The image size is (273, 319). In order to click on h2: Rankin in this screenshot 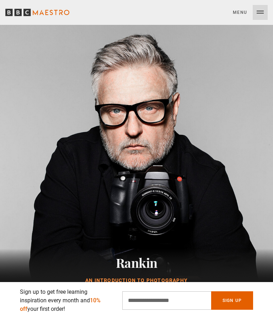, I will do `click(136, 262)`.